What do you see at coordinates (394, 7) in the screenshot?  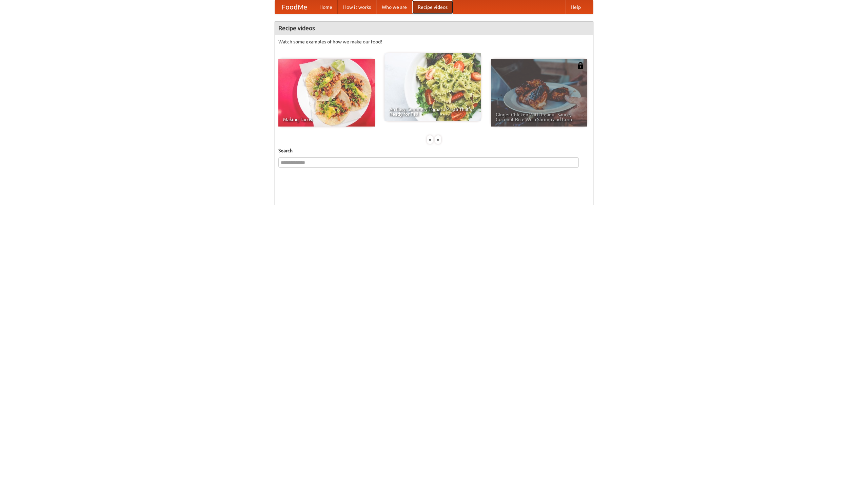 I see `a: Who we are` at bounding box center [394, 7].